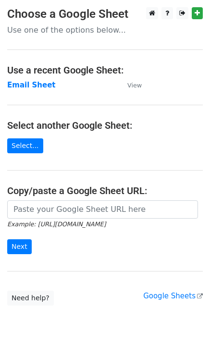 This screenshot has width=210, height=344. What do you see at coordinates (30, 298) in the screenshot?
I see `a: Need help?` at bounding box center [30, 298].